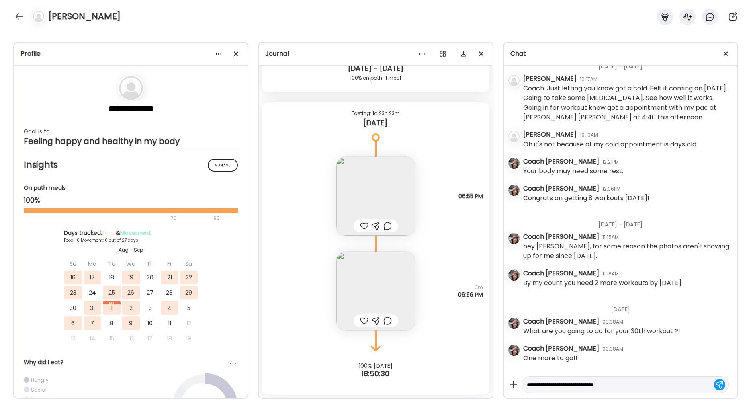 This screenshot has width=751, height=402. What do you see at coordinates (610, 237) in the screenshot?
I see `div: 11:15AM` at bounding box center [610, 237].